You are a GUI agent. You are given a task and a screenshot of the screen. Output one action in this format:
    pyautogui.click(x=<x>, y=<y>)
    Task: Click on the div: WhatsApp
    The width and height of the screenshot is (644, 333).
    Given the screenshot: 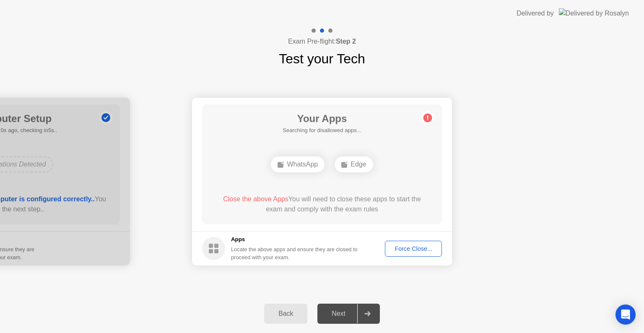 What is the action you would take?
    pyautogui.click(x=297, y=164)
    